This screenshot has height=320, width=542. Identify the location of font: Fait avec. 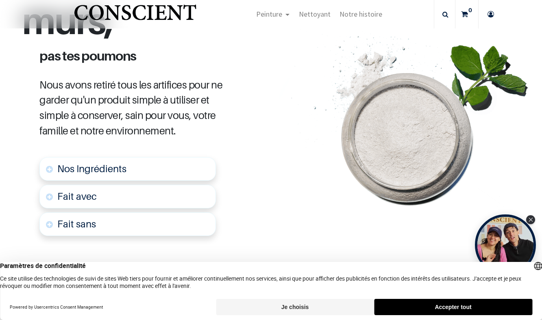
(77, 196).